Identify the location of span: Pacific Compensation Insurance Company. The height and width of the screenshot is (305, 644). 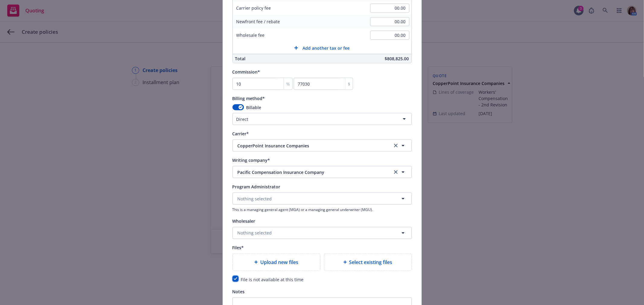
(310, 172).